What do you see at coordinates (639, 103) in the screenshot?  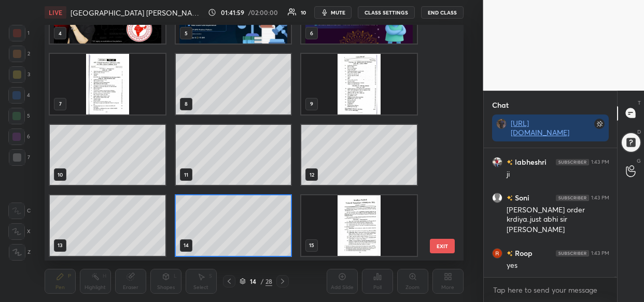 I see `p: T` at bounding box center [639, 103].